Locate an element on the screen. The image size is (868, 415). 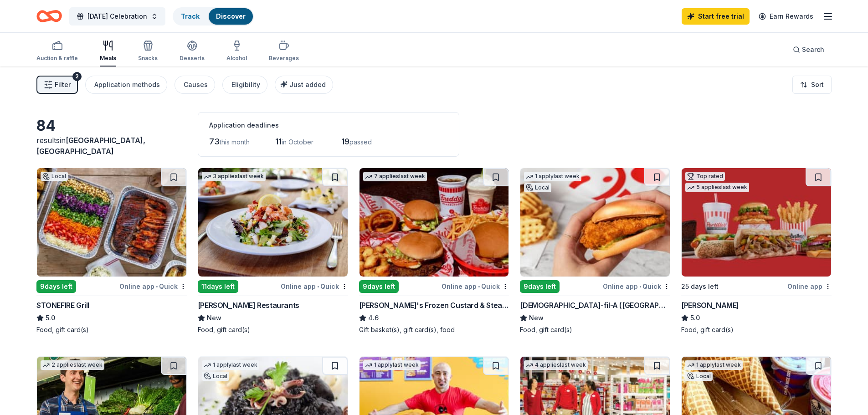
a: Start free trial is located at coordinates (715, 16).